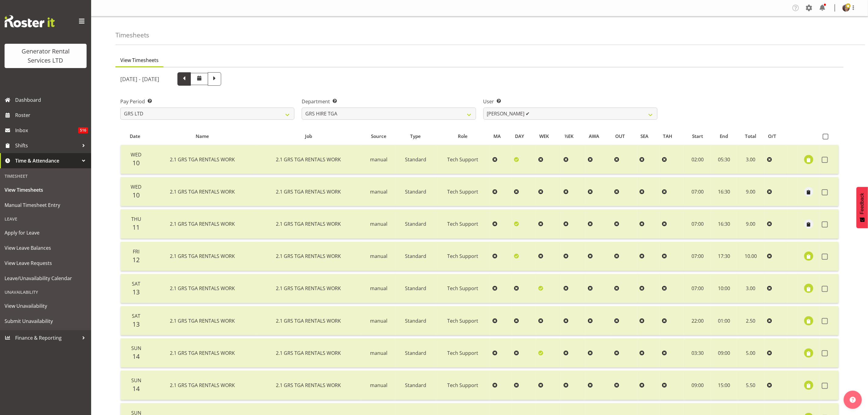 This screenshot has height=415, width=868. What do you see at coordinates (308, 136) in the screenshot?
I see `span: Job` at bounding box center [308, 136].